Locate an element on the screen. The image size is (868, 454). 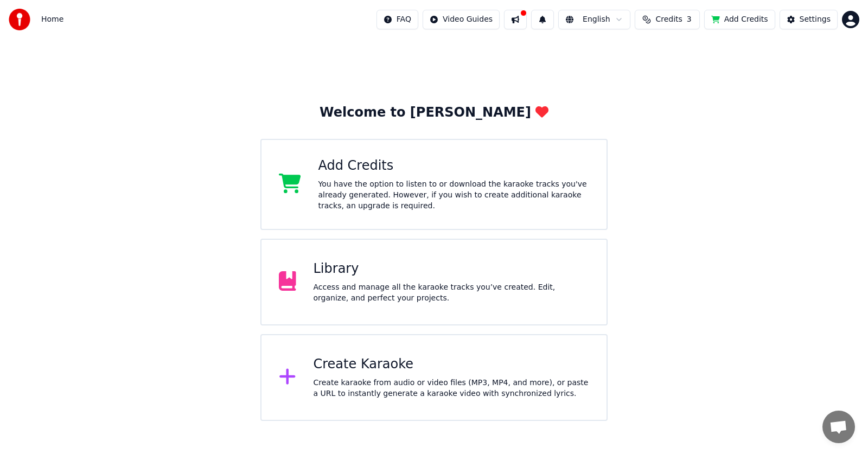
div: Create karaoke from audio or video files (MP3, MP4, and more), or paste a URL to instantly genera... is located at coordinates (451, 389).